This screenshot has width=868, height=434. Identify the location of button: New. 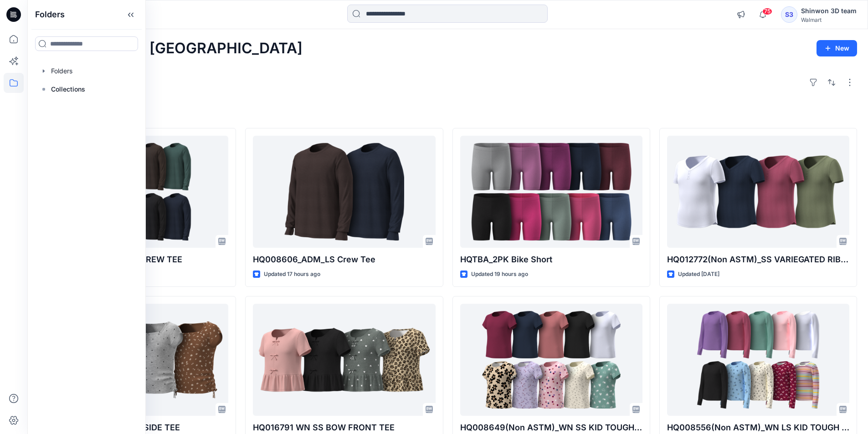
(837, 48).